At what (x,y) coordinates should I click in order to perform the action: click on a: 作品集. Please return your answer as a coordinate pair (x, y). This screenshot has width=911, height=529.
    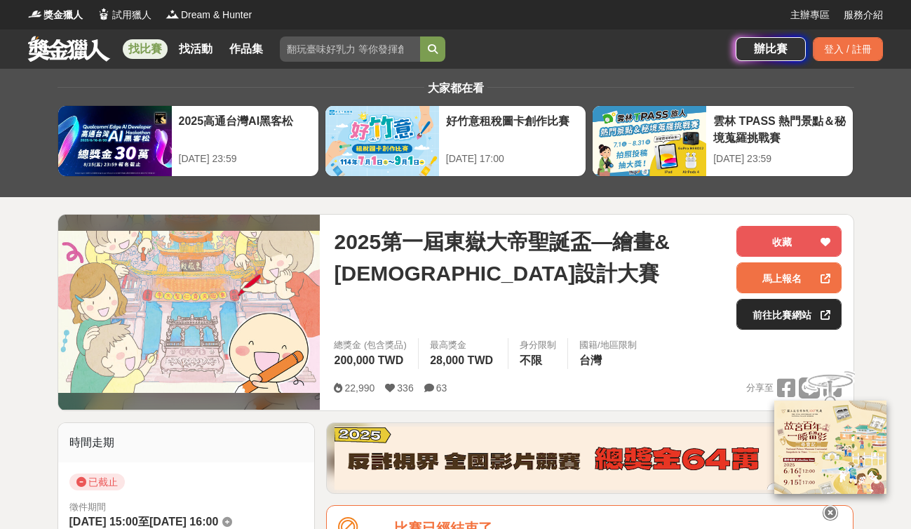
    Looking at the image, I should click on (246, 49).